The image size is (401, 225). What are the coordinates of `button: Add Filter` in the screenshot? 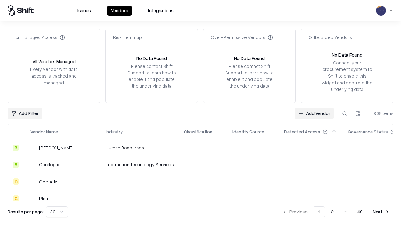 It's located at (25, 114).